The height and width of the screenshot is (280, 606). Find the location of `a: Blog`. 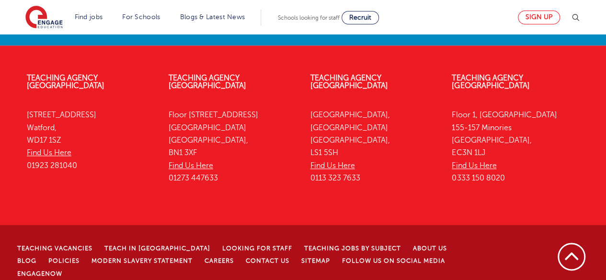

a: Blog is located at coordinates (27, 261).